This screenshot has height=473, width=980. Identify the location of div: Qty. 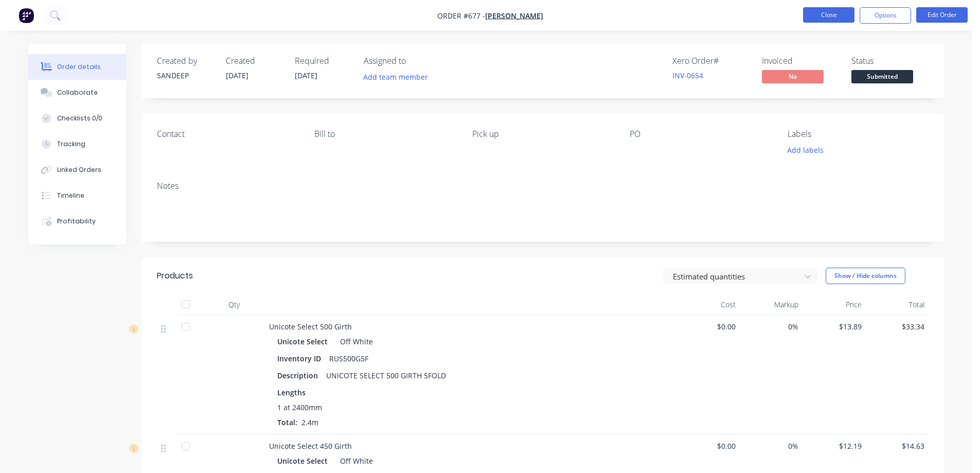
(234, 304).